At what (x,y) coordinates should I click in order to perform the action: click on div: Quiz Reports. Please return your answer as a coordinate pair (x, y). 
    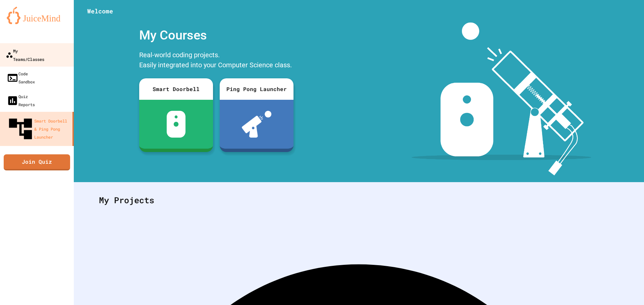
    Looking at the image, I should click on (21, 100).